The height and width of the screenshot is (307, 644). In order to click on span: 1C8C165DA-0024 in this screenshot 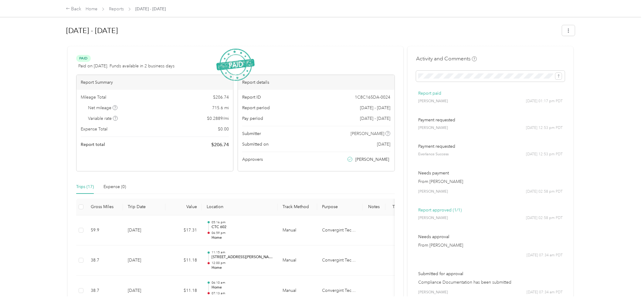, I will do `click(372, 97)`.